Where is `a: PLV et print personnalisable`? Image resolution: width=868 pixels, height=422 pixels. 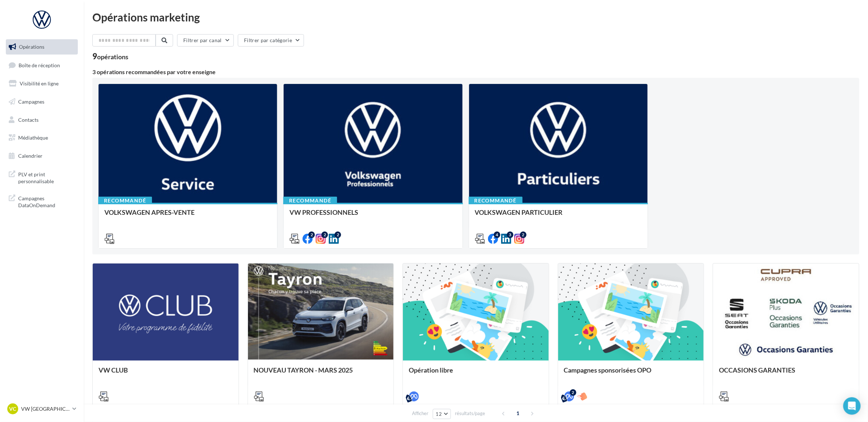 a: PLV et print personnalisable is located at coordinates (42, 177).